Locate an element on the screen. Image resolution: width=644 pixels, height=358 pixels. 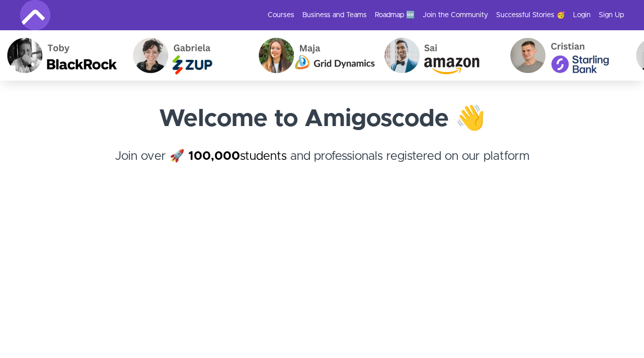
a: Business and Teams is located at coordinates (334, 15).